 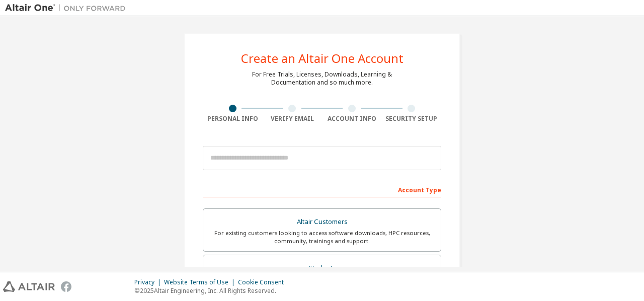 I want to click on div: Verify Email, so click(x=292, y=119).